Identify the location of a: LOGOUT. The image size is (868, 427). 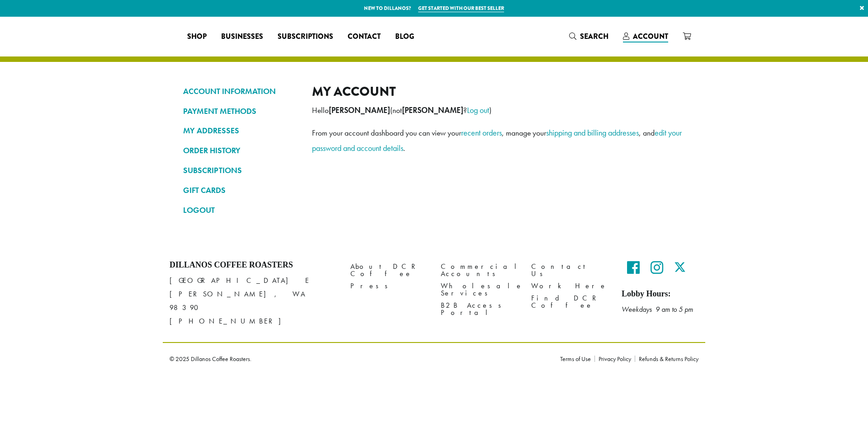
(240, 211).